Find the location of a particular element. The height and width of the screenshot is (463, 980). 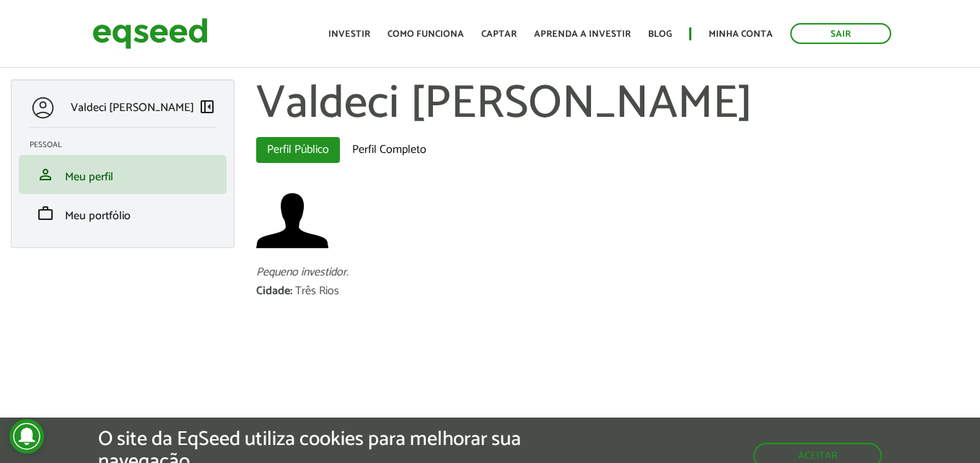

a: Investir is located at coordinates (349, 34).